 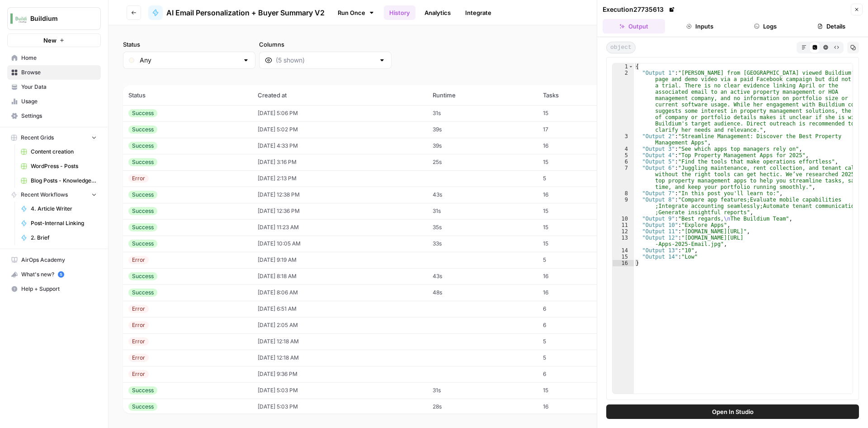 I want to click on span: Toggle code folding, rows 1 through 16, so click(x=631, y=66).